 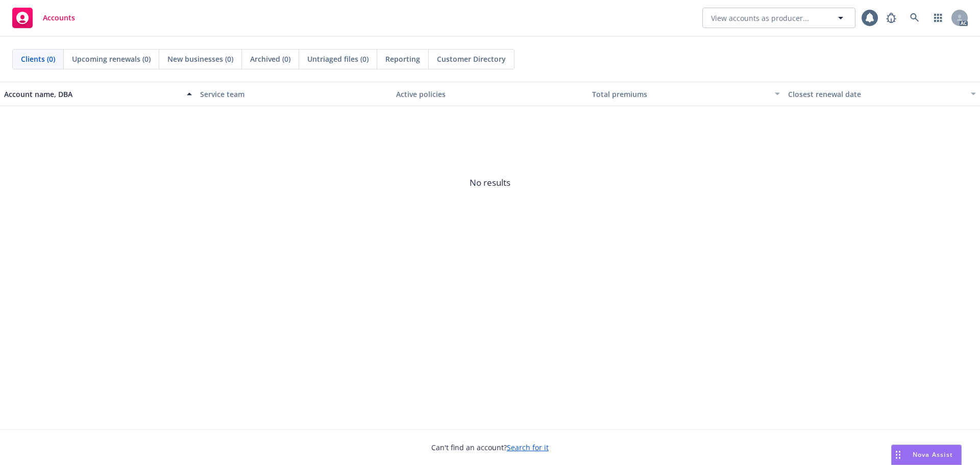 What do you see at coordinates (915, 18) in the screenshot?
I see `a: Search` at bounding box center [915, 18].